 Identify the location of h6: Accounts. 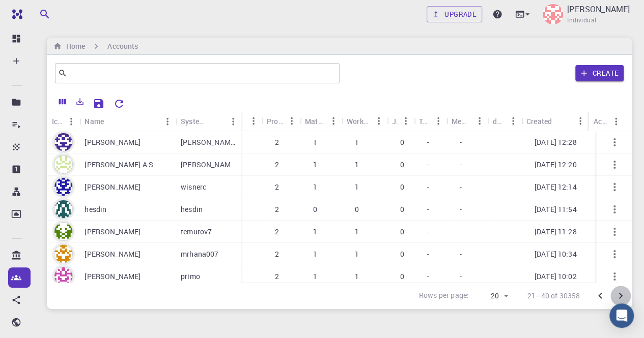
(123, 46).